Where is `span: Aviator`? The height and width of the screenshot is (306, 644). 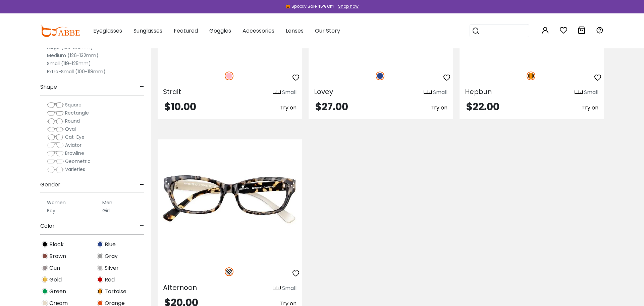 span: Aviator is located at coordinates (73, 145).